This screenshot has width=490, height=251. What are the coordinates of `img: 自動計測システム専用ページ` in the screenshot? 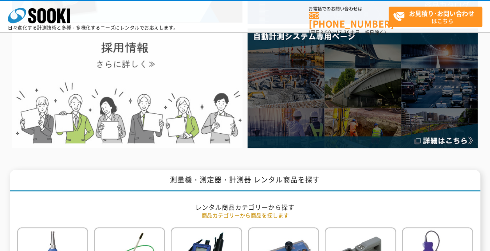 It's located at (363, 88).